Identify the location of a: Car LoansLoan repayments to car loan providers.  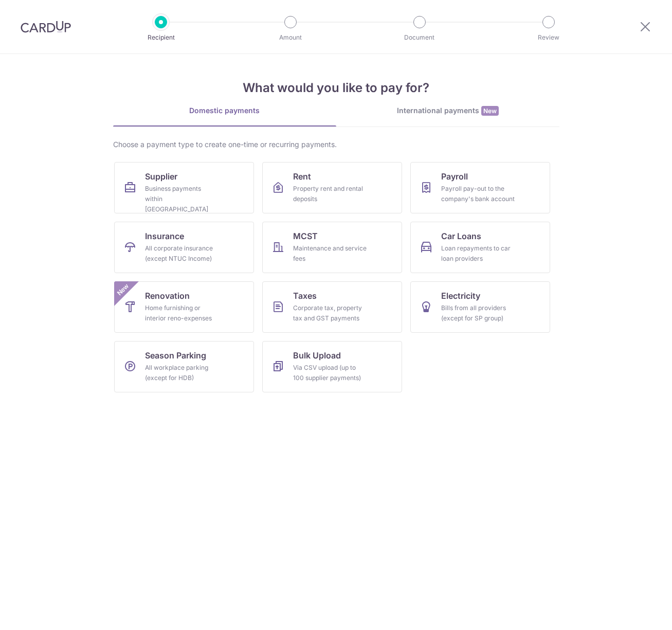
(480, 247).